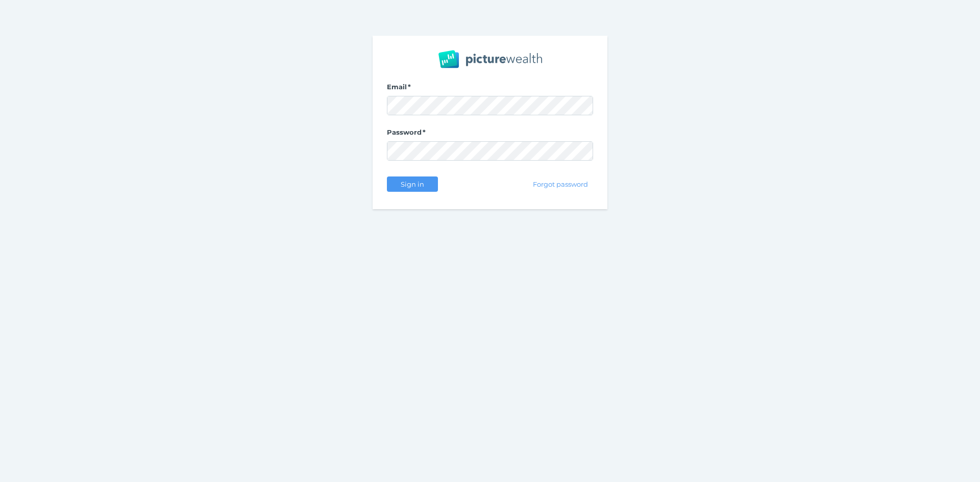 The height and width of the screenshot is (482, 980). What do you see at coordinates (412, 184) in the screenshot?
I see `span: Sign in` at bounding box center [412, 184].